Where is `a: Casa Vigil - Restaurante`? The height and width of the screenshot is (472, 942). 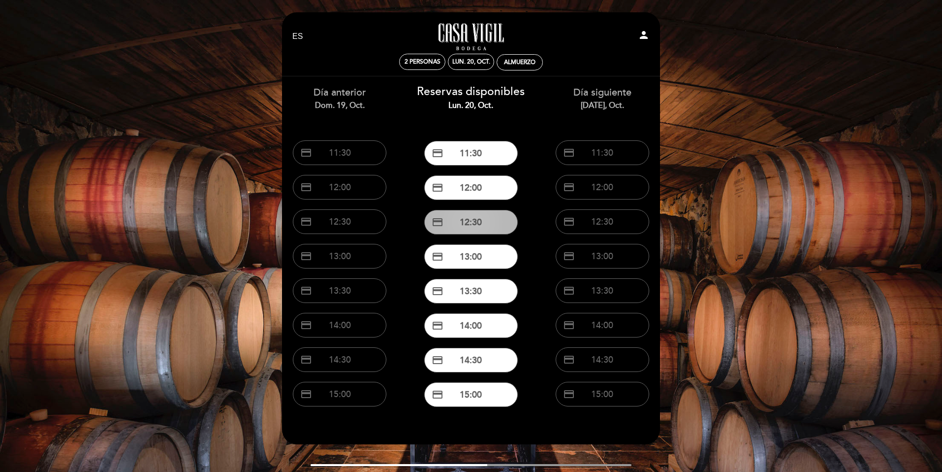
a: Casa Vigil - Restaurante is located at coordinates (471, 36).